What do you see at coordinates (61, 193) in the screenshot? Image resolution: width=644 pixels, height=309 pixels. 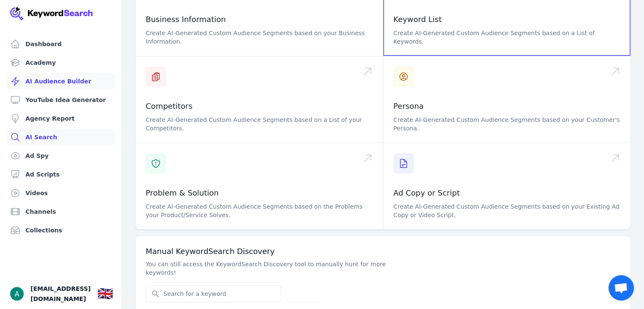 I see `a: Videos` at bounding box center [61, 193].